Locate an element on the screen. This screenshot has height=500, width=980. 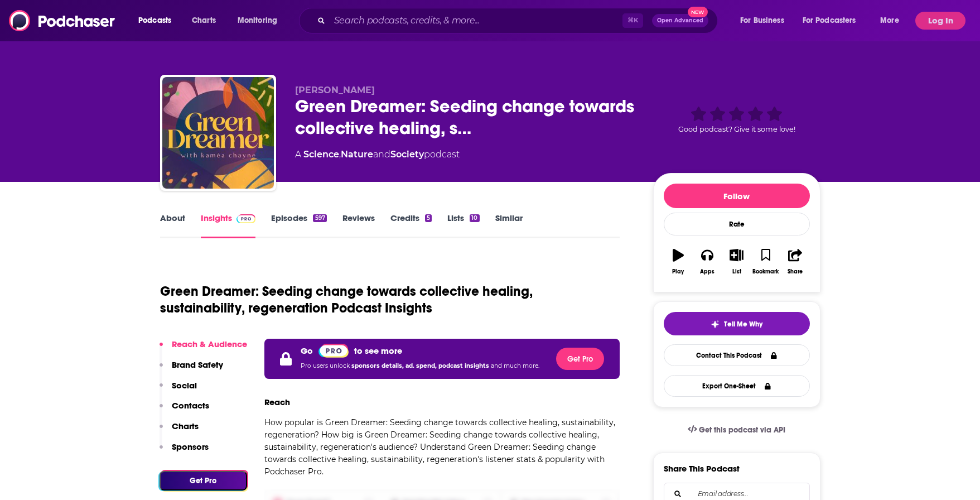
button: Apps is located at coordinates (707, 262).